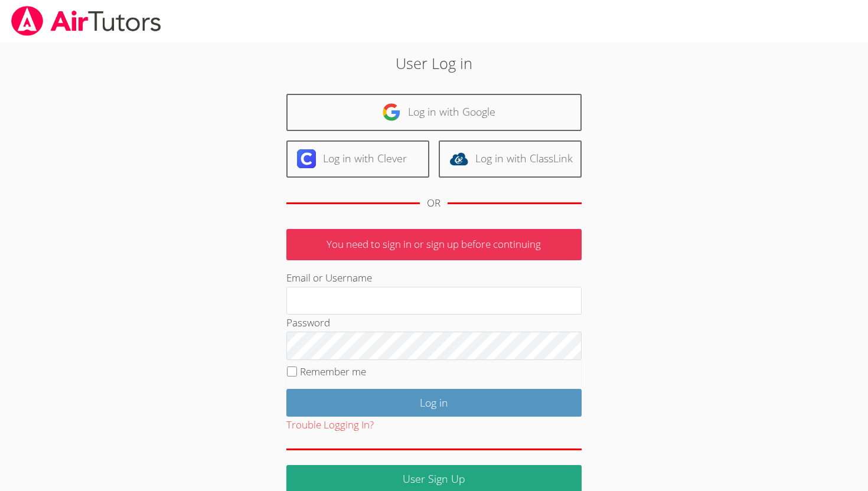  I want to click on label: Remember me, so click(333, 372).